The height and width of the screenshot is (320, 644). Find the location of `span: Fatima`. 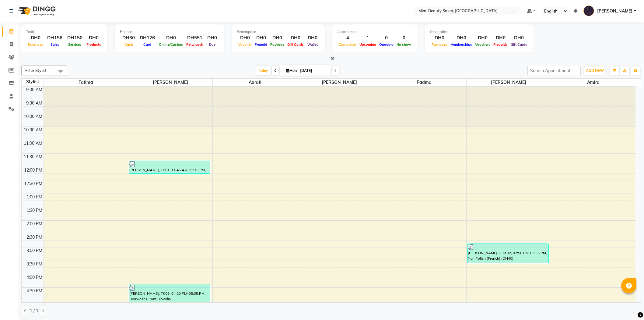

span: Fatima is located at coordinates (86, 82).